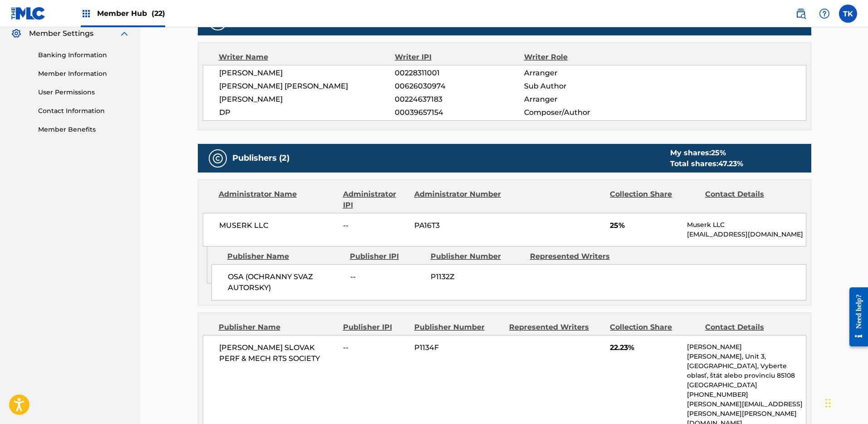  I want to click on div: Writer Role, so click(583, 57).